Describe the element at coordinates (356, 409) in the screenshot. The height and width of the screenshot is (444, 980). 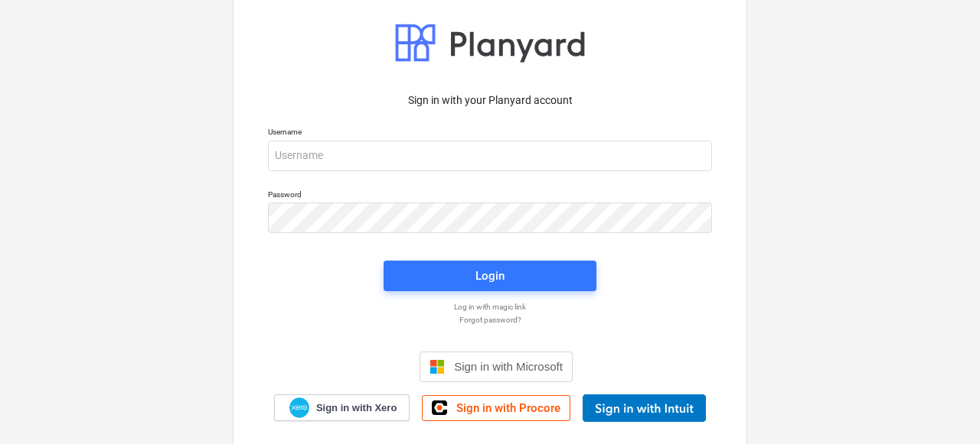
I see `span: Sign in with Xero` at that location.